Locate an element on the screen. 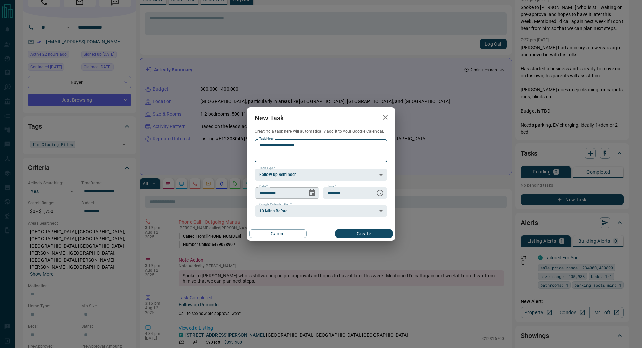 The height and width of the screenshot is (348, 642). div: 10 Mins Before is located at coordinates (321, 211).